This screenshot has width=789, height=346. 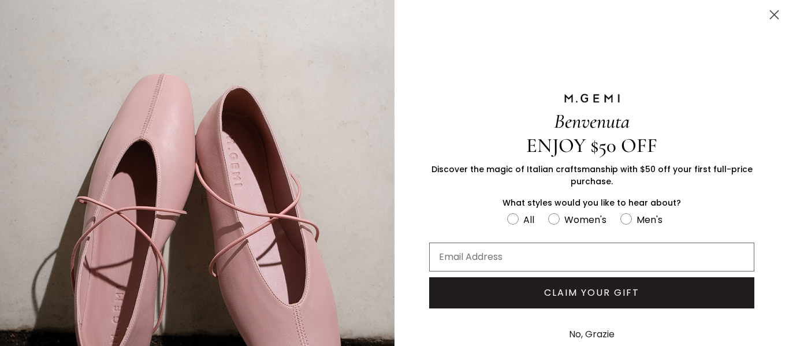 What do you see at coordinates (529, 220) in the screenshot?
I see `div: All` at bounding box center [529, 220].